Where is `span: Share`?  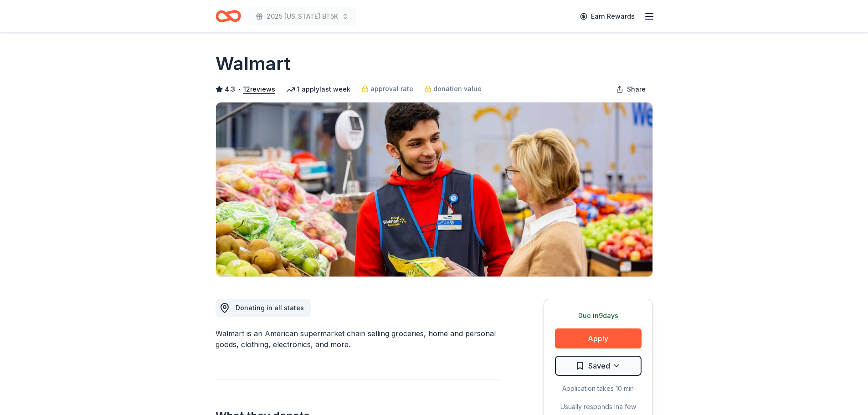
span: Share is located at coordinates (636, 89).